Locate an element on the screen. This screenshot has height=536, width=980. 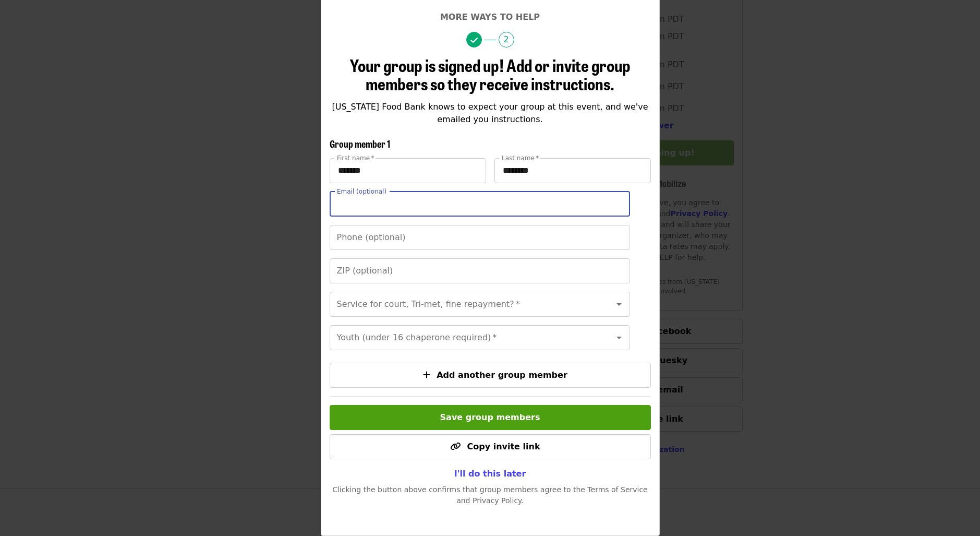
span: Clicking the button above confirms that group members agree to the Terms of Service and Privacy P... is located at coordinates (490, 495).